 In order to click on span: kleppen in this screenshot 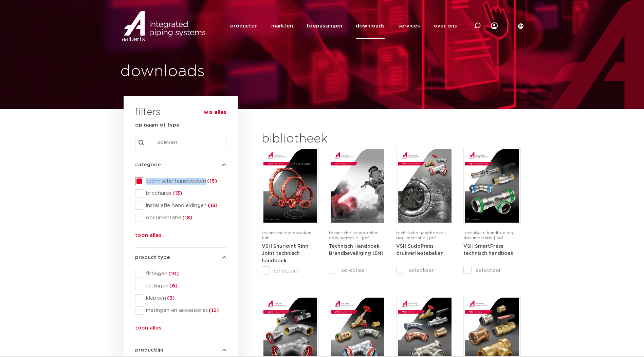, I will do `click(185, 298)`.